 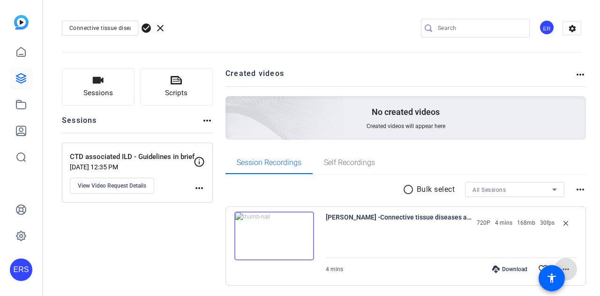 What do you see at coordinates (349, 163) in the screenshot?
I see `span: Self Recordings` at bounding box center [349, 163].